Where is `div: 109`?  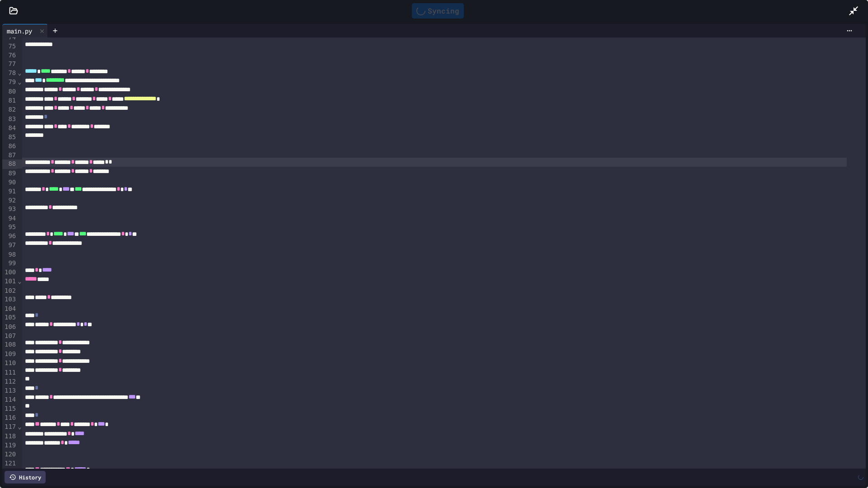
div: 109 is located at coordinates (10, 355).